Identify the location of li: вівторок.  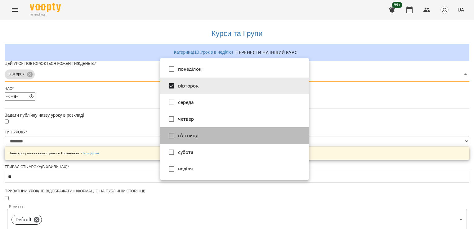
(234, 86).